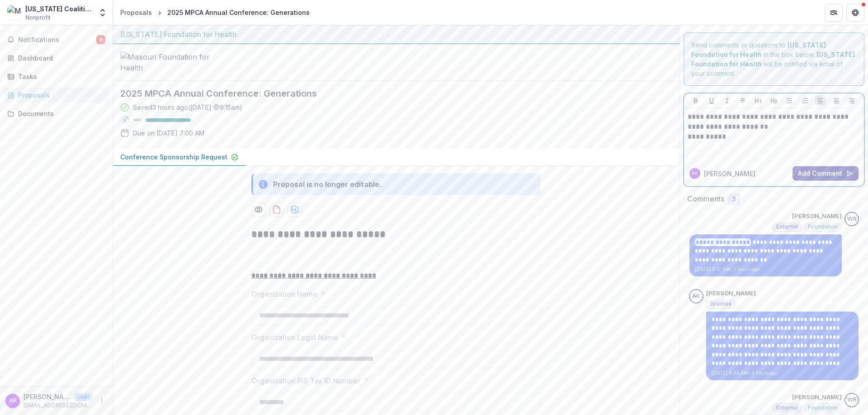  I want to click on p: 100 %, so click(138, 120).